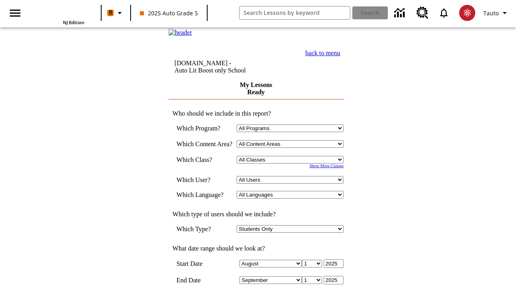  I want to click on td: End Date, so click(205, 280).